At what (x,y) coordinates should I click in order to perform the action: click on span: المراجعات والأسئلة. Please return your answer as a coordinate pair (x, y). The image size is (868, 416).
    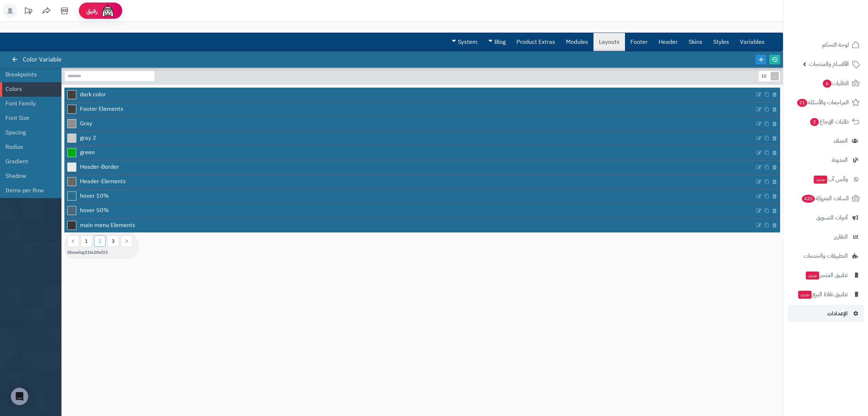
    Looking at the image, I should click on (822, 103).